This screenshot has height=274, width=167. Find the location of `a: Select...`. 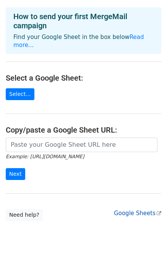

a: Select... is located at coordinates (20, 94).